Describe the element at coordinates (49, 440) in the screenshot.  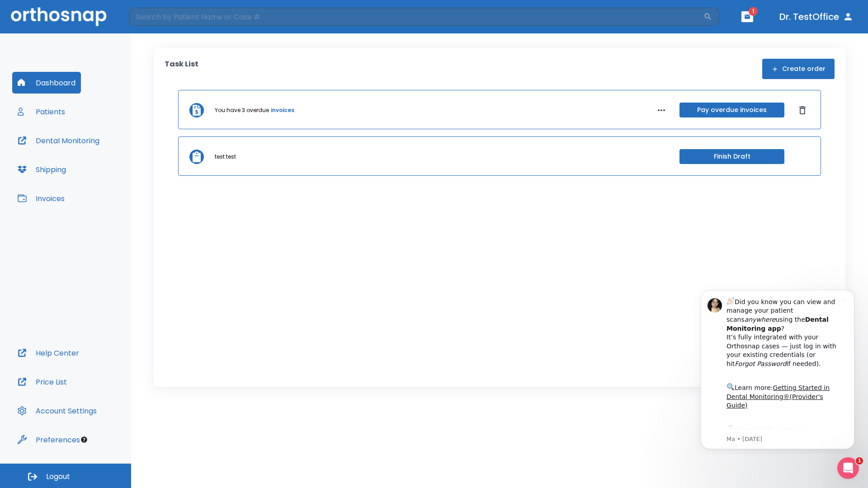
I see `button: Preferences` at that location.